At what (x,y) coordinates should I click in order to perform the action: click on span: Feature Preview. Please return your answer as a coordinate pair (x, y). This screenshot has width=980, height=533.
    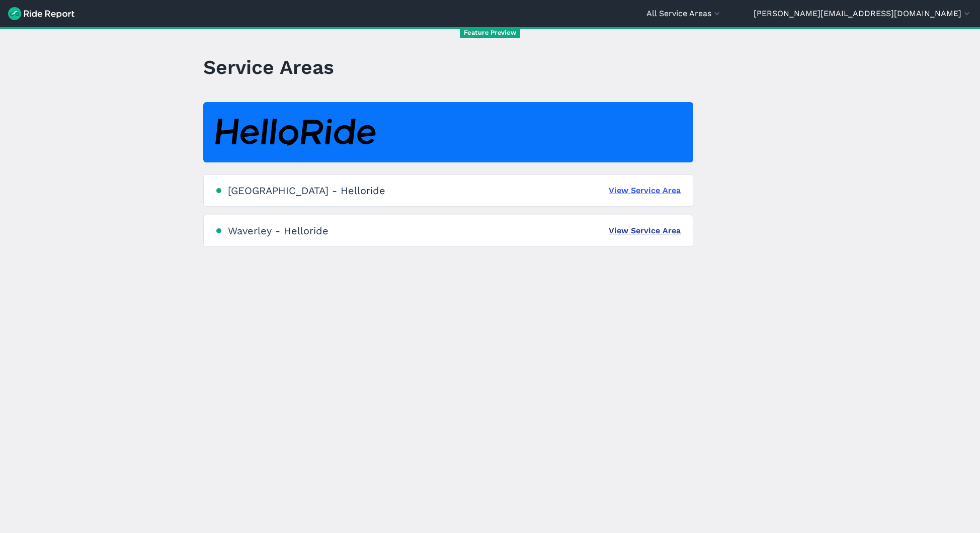
    Looking at the image, I should click on (490, 33).